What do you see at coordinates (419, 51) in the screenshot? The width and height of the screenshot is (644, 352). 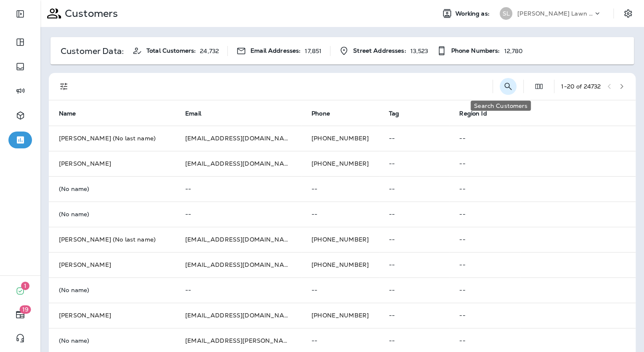 I see `p: 13,523` at bounding box center [419, 51].